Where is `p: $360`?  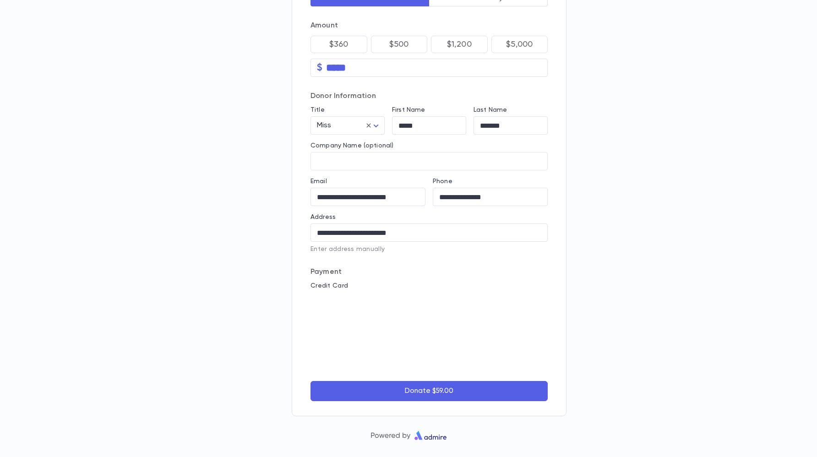
p: $360 is located at coordinates (339, 44).